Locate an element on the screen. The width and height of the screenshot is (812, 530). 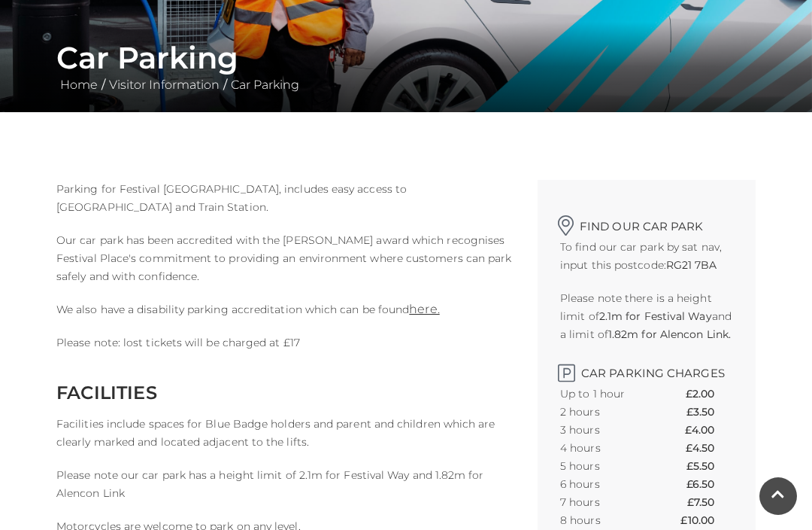
a: here. is located at coordinates (424, 309).